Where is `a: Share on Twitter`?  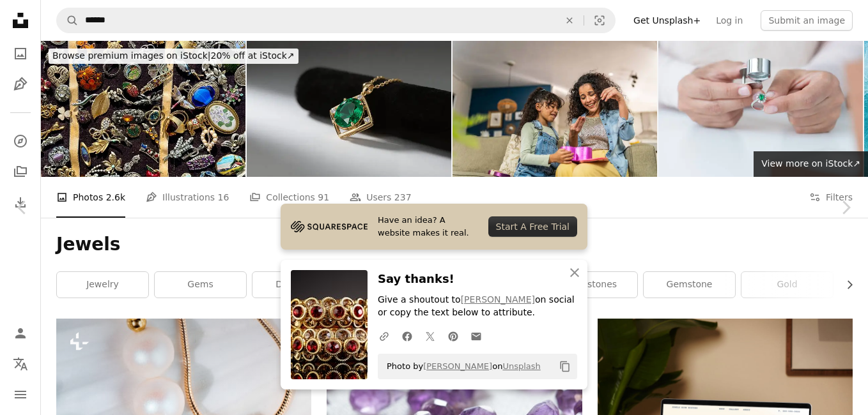 a: Share on Twitter is located at coordinates (430, 336).